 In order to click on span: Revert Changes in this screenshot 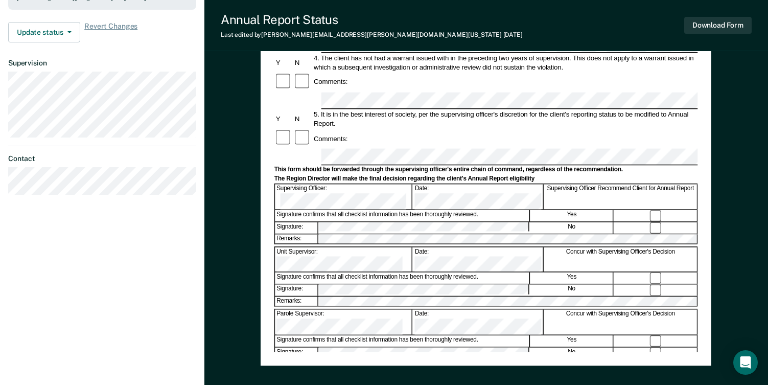, I will do `click(111, 32)`.